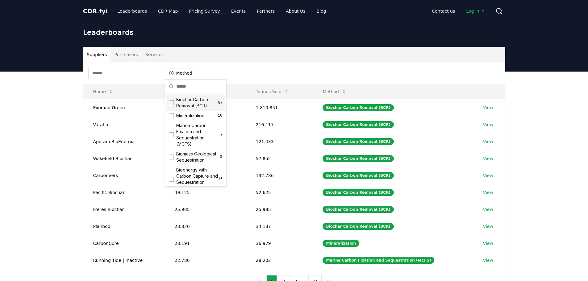 The image size is (588, 281). Describe the element at coordinates (124, 158) in the screenshot. I see `td: Wakefield Biochar` at that location.